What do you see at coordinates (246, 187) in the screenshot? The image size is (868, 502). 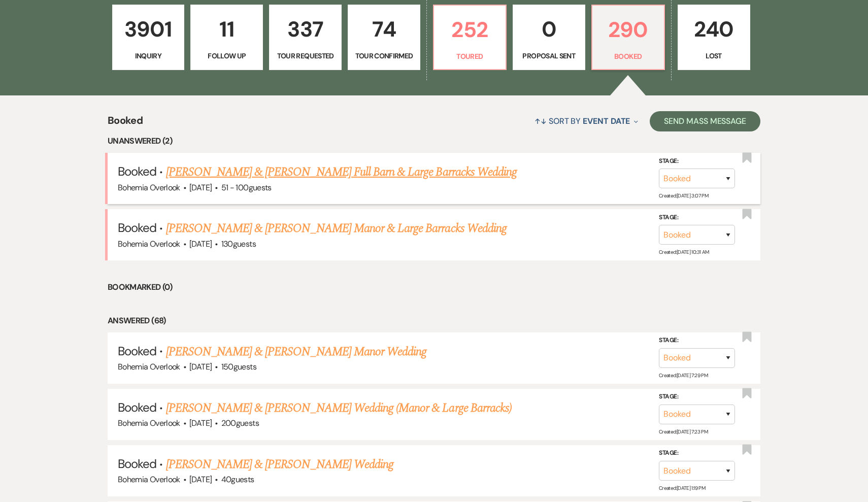 I see `span: 51 - 100 guests` at bounding box center [246, 187].